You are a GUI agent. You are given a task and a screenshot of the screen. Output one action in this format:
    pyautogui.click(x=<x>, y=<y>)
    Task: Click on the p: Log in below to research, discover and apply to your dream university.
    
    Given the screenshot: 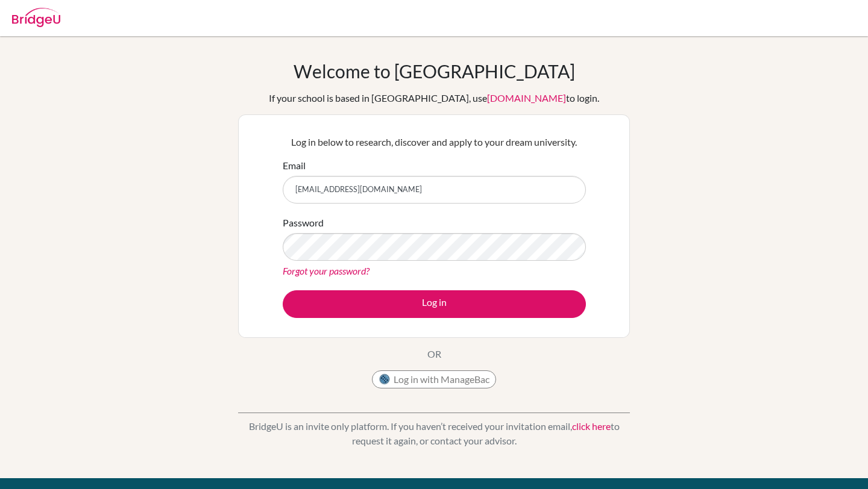 What is the action you would take?
    pyautogui.click(x=434, y=142)
    